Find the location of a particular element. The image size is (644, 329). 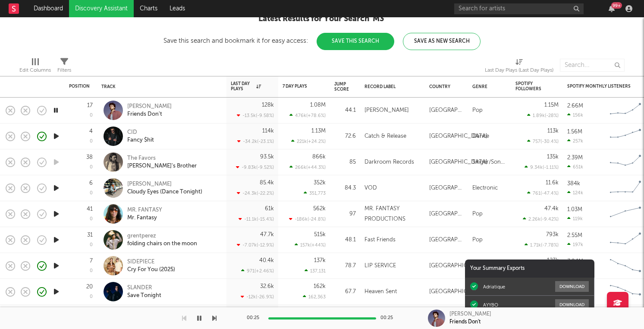

div: 7 Day Plays is located at coordinates (297, 86).